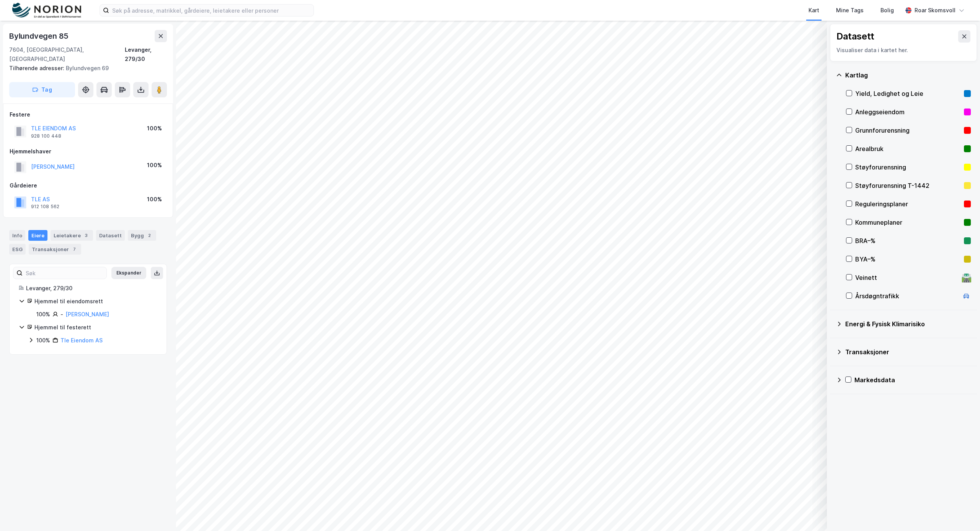  I want to click on div: Bylundvegen 85, so click(39, 36).